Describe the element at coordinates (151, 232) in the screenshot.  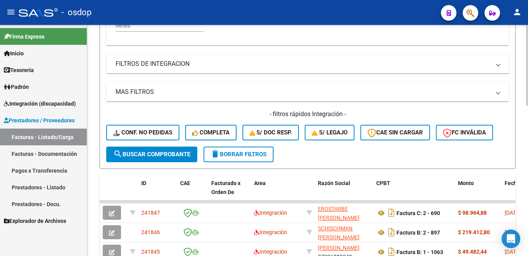
I see `span: 241846` at that location.